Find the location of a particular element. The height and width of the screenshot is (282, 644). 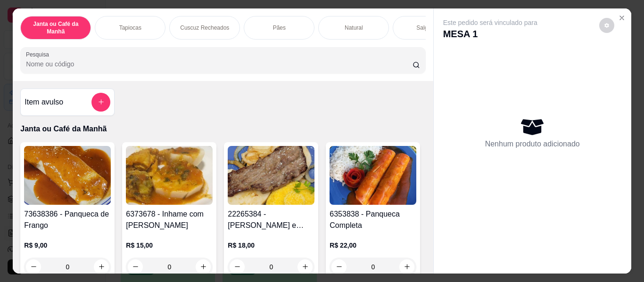

h4: Item avulso is located at coordinates (44, 103).